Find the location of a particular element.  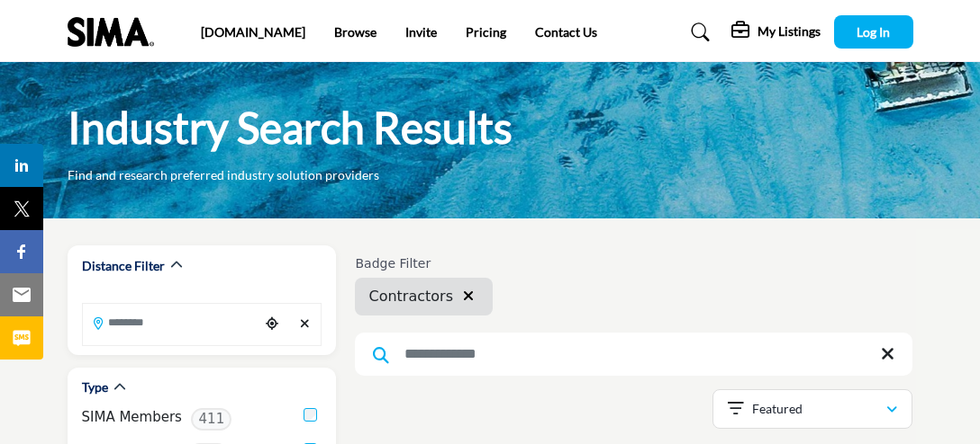

input: Search Keyword is located at coordinates (633, 355).